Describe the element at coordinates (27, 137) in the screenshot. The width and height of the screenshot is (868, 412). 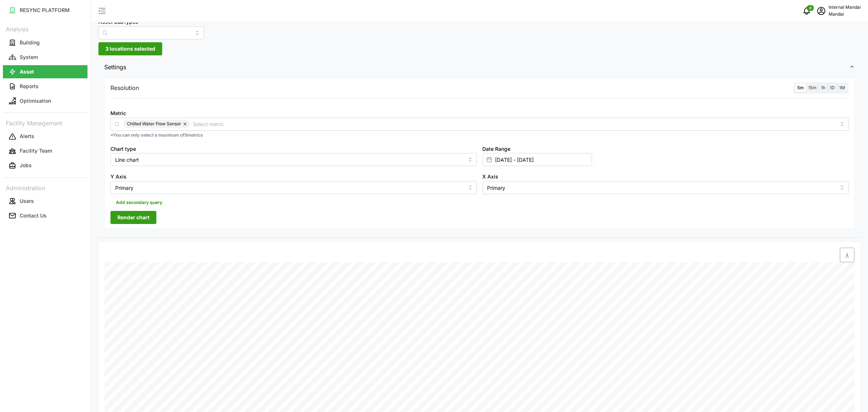
I see `p: Alerts` at that location.